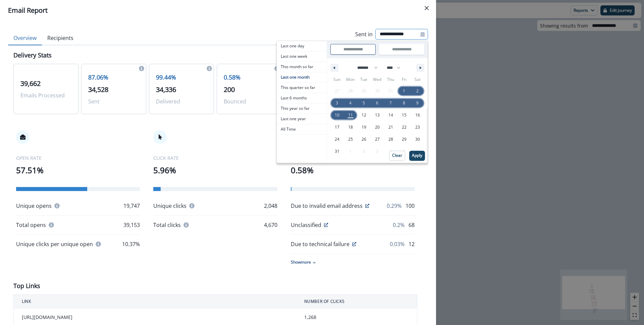  I want to click on p: Emails Processed, so click(46, 95).